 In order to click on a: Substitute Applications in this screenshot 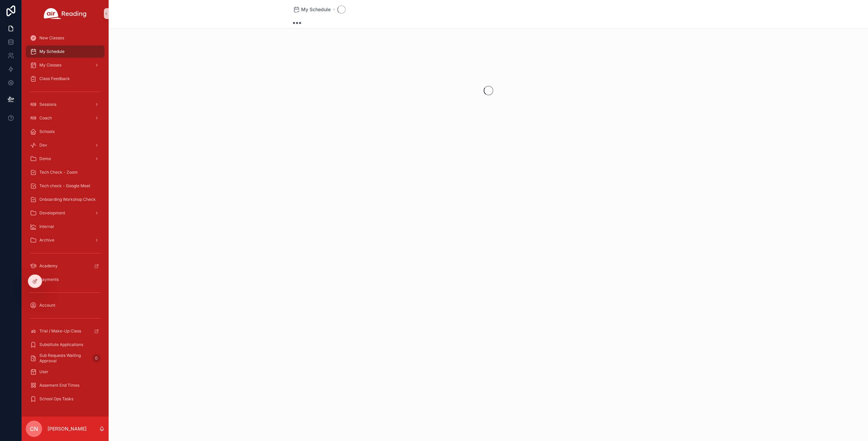, I will do `click(66, 344)`.